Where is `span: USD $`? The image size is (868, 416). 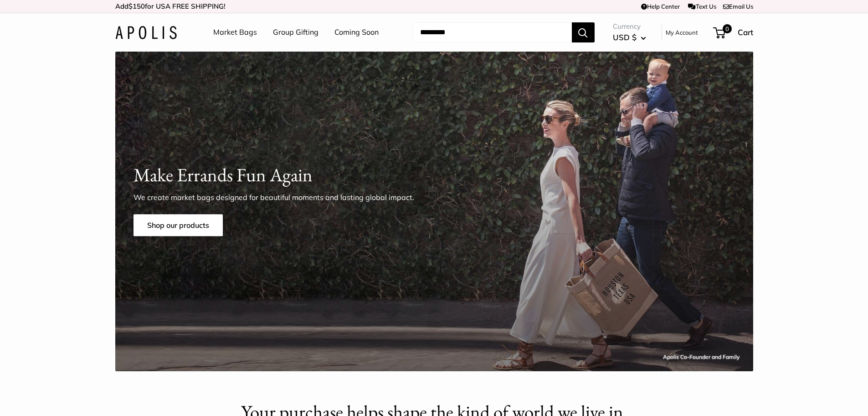
span: USD $ is located at coordinates (625, 37).